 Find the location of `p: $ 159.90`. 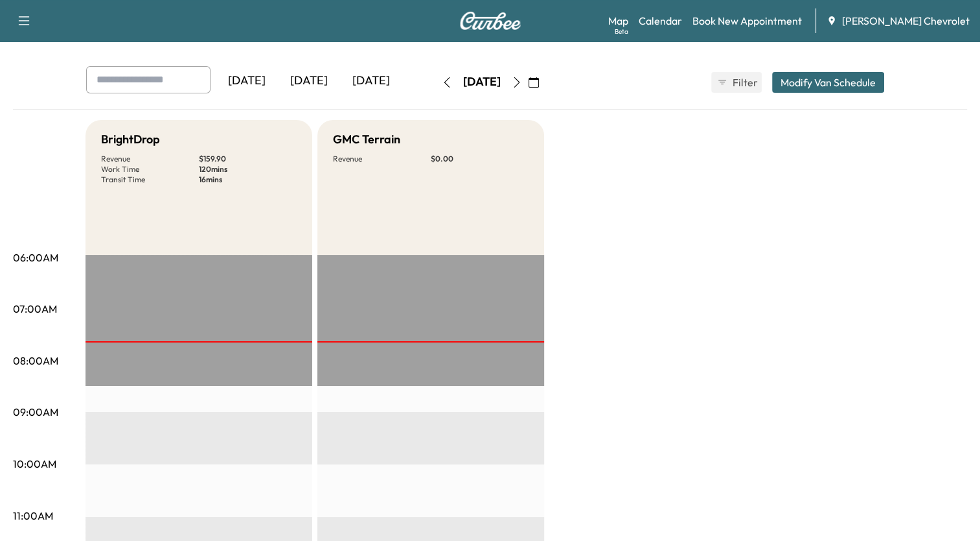

p: $ 159.90 is located at coordinates (248, 159).